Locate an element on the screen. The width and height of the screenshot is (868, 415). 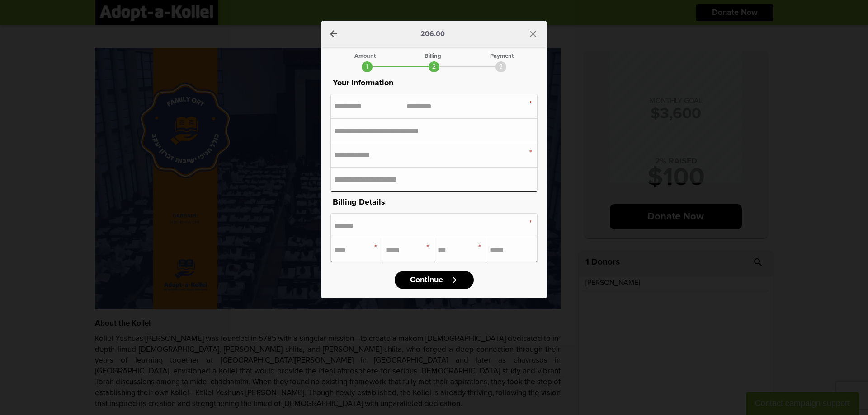
div: 2 is located at coordinates (434, 66).